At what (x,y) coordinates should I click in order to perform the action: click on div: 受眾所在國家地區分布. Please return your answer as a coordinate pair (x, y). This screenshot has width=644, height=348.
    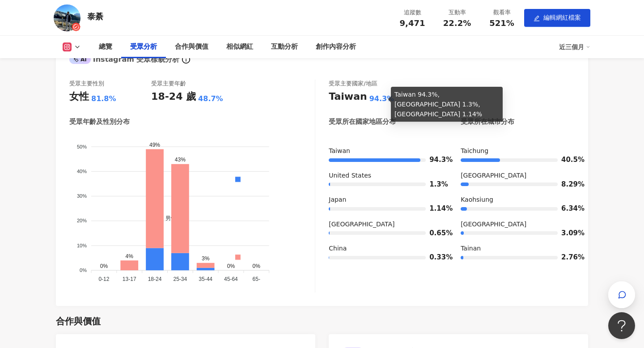
    Looking at the image, I should click on (362, 122).